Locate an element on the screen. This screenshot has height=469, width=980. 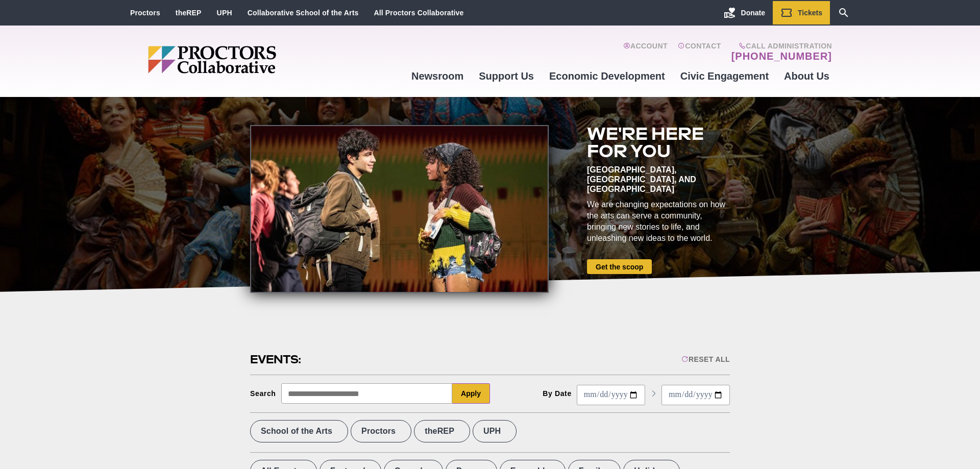
a: Get the scoop is located at coordinates (619, 266).